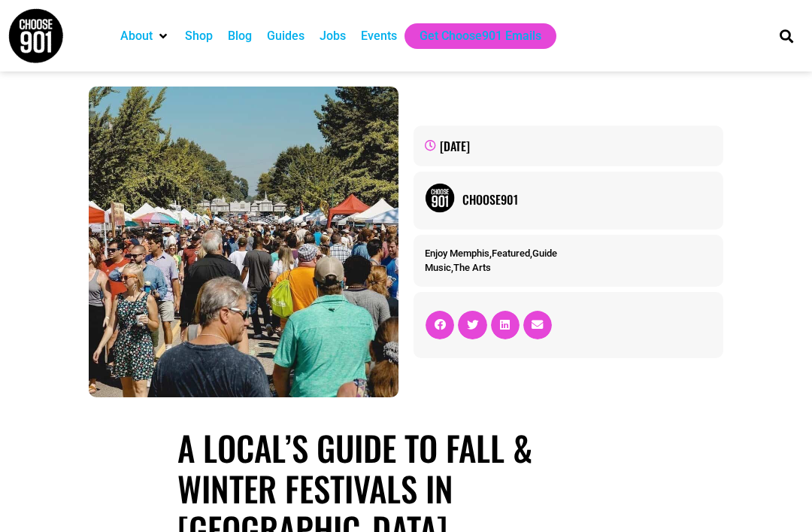 This screenshot has width=812, height=532. I want to click on nav: Main nav, so click(435, 36).